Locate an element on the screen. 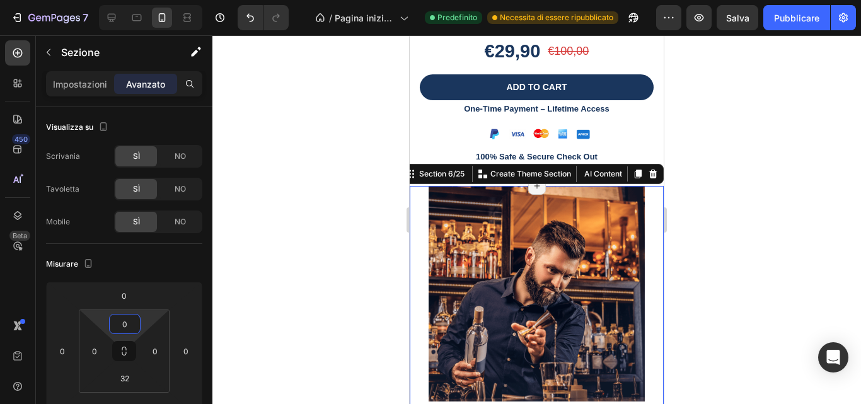 The height and width of the screenshot is (404, 861). button: Pubblicare is located at coordinates (797, 18).